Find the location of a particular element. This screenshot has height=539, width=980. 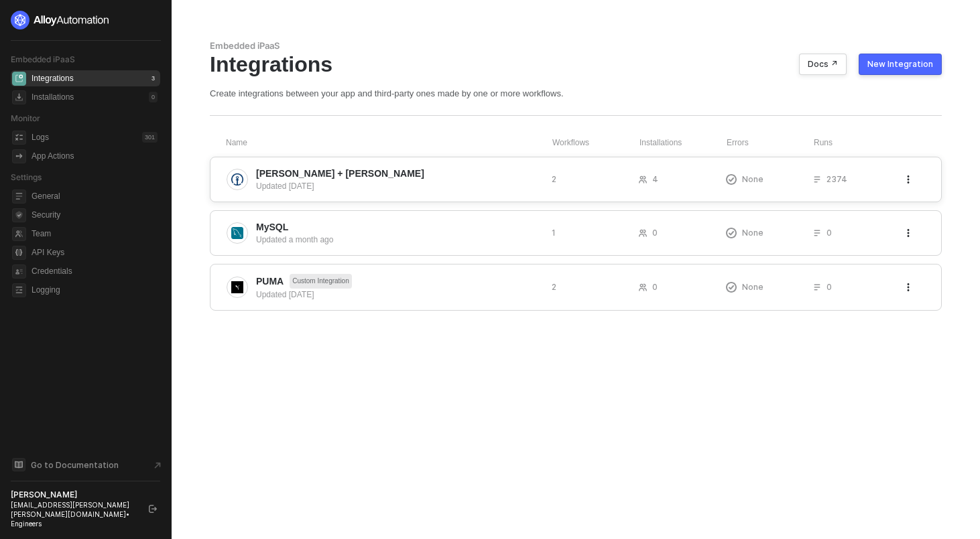

span: MySQL is located at coordinates (272, 227).